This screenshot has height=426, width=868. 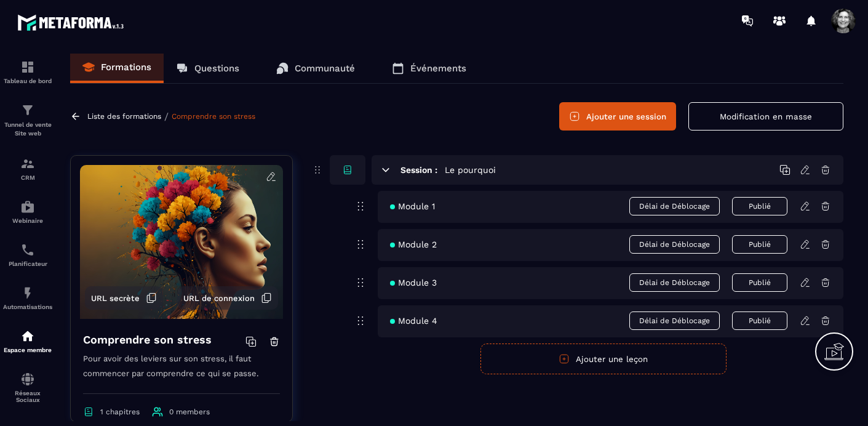 What do you see at coordinates (28, 169) in the screenshot?
I see `a: formationformationCRM` at bounding box center [28, 169].